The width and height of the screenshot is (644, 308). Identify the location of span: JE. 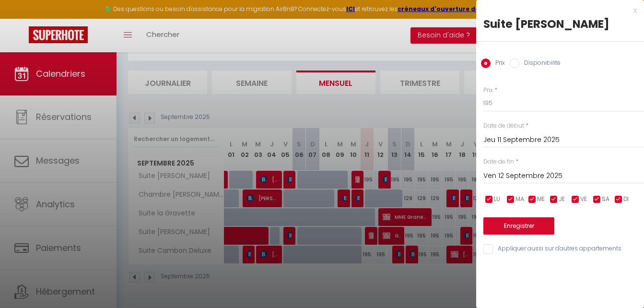
(561, 199).